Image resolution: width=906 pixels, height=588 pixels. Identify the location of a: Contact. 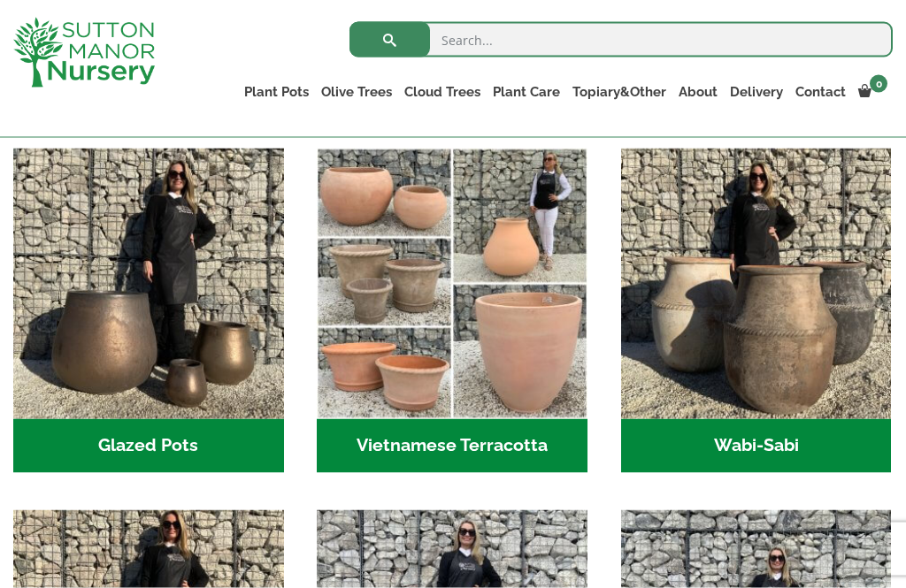
(820, 92).